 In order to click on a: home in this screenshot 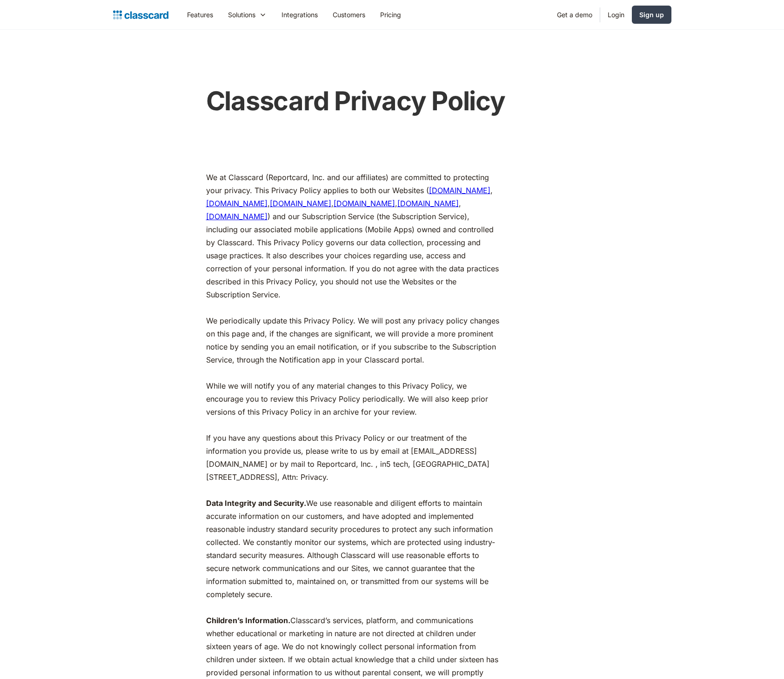, I will do `click(141, 15)`.